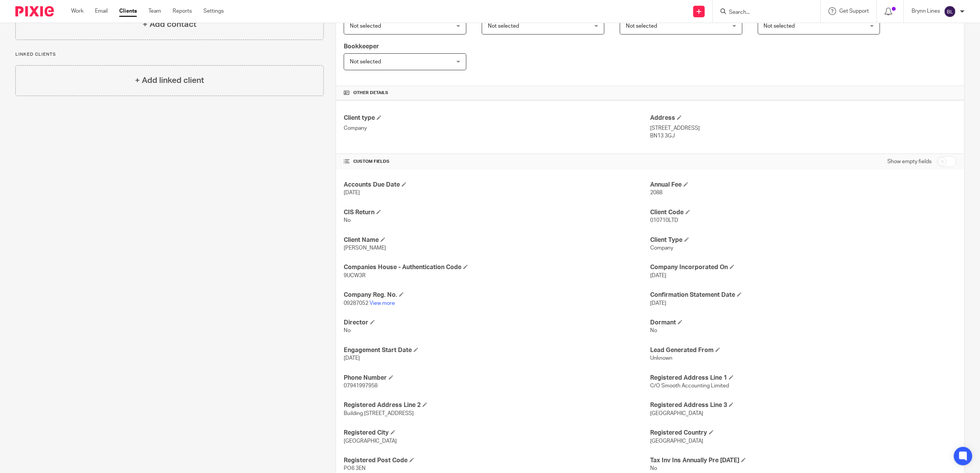 This screenshot has width=980, height=473. What do you see at coordinates (497, 460) in the screenshot?
I see `h4: Registered Post Code` at bounding box center [497, 460].